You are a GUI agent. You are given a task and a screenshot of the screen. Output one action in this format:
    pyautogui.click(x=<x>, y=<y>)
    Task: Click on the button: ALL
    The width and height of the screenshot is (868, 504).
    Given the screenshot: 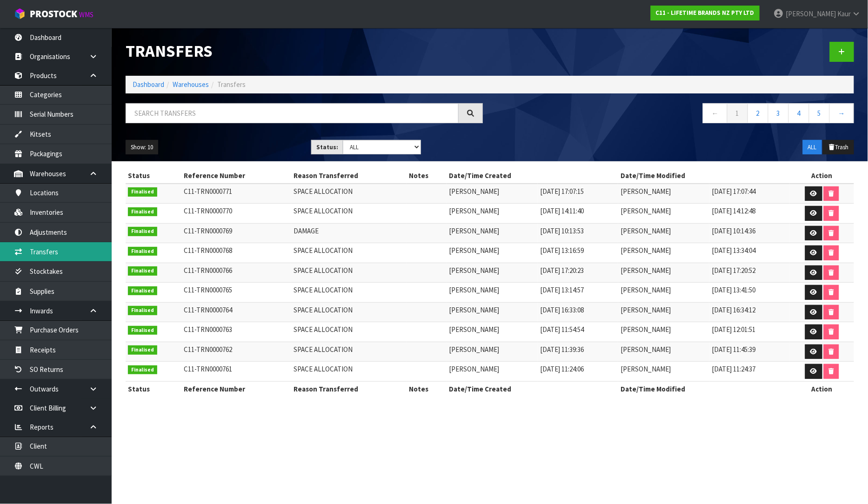 What is the action you would take?
    pyautogui.click(x=812, y=148)
    